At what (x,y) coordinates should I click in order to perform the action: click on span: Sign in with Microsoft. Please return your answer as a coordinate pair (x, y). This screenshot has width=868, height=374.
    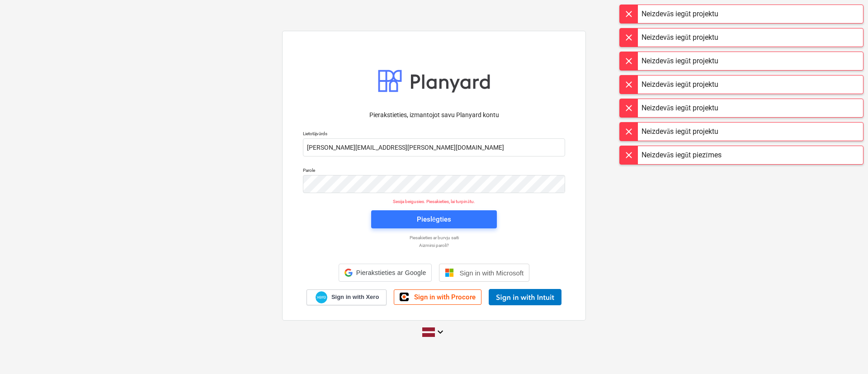
    Looking at the image, I should click on (492, 273).